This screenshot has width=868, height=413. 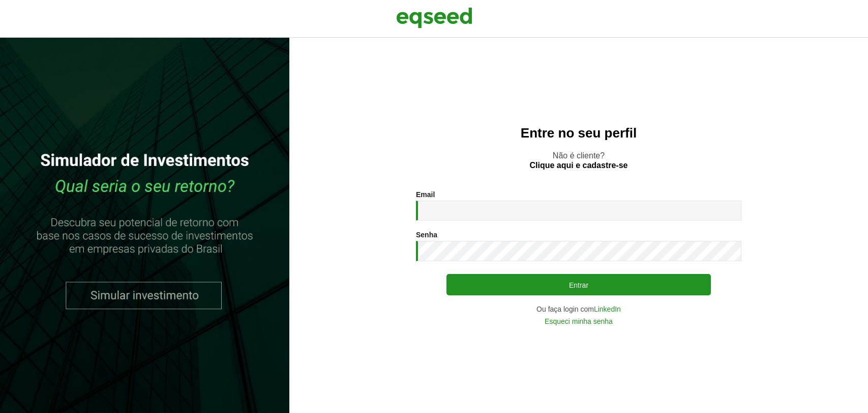 What do you see at coordinates (434, 18) in the screenshot?
I see `img: EqSeed Logo` at bounding box center [434, 18].